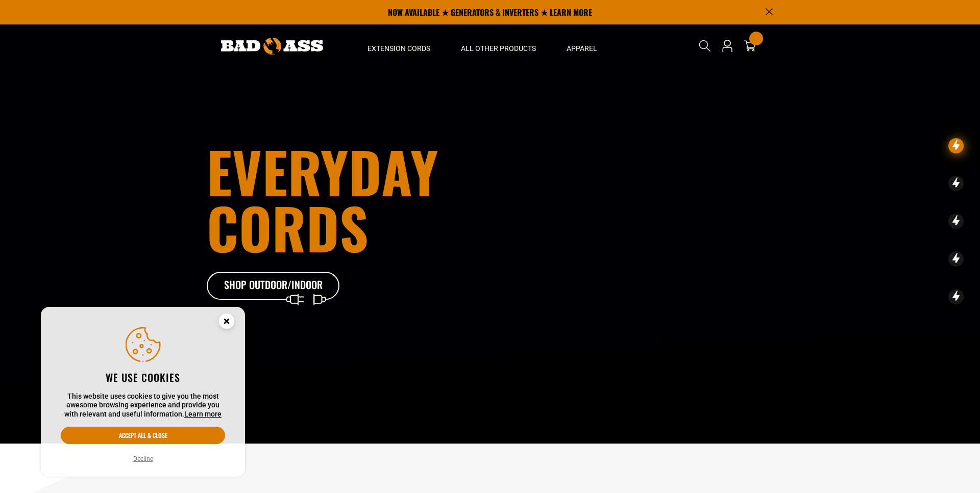 This screenshot has width=980, height=493. What do you see at coordinates (143, 377) in the screenshot?
I see `h2: We use cookies` at bounding box center [143, 377].